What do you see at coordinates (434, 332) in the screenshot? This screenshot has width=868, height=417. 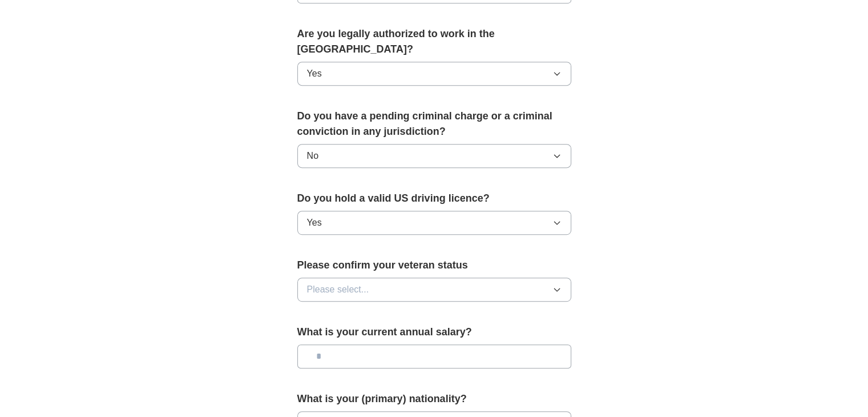 I see `label: What is your current annual salary?` at bounding box center [434, 332].